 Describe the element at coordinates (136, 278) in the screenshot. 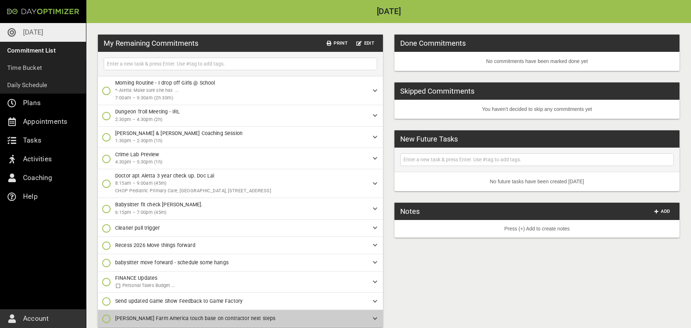

I see `span: FINANCE Updates` at that location.